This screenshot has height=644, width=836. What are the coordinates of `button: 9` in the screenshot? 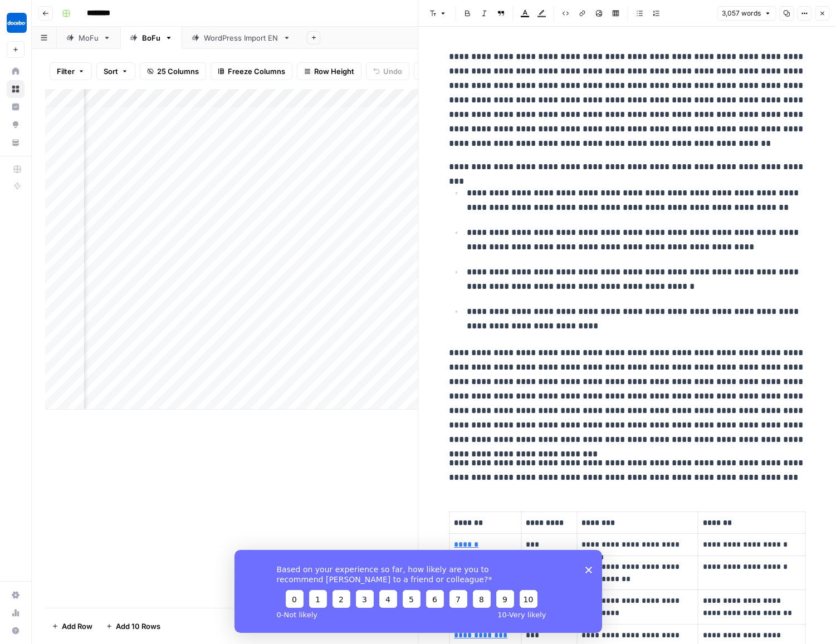 It's located at (271, 49).